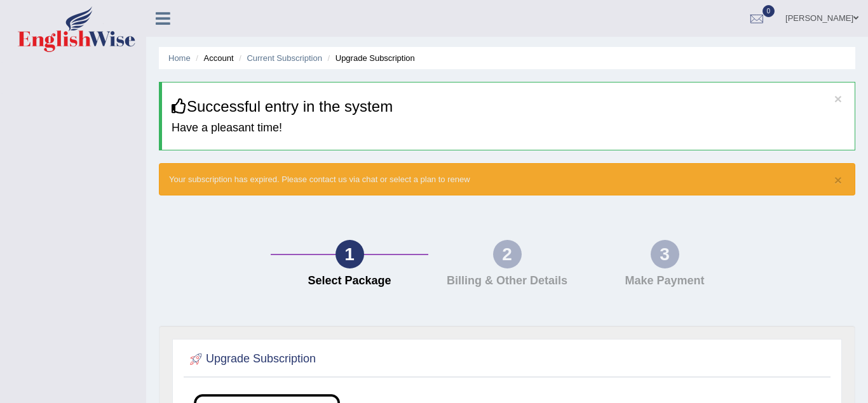 The image size is (868, 403). I want to click on h4: Make Payment, so click(665, 281).